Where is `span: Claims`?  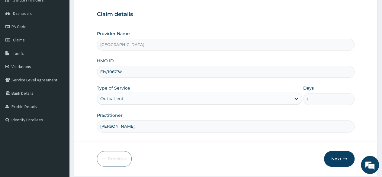
span: Claims is located at coordinates (19, 40).